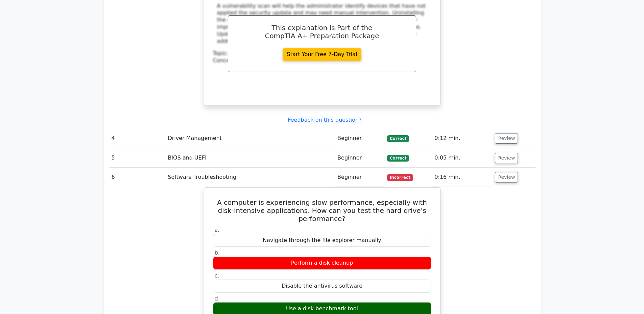 The height and width of the screenshot is (314, 644). Describe the element at coordinates (322, 23) in the screenshot. I see `div: A vulnerability scan will help the administrator identify devices that have not applied the secur...` at that location.